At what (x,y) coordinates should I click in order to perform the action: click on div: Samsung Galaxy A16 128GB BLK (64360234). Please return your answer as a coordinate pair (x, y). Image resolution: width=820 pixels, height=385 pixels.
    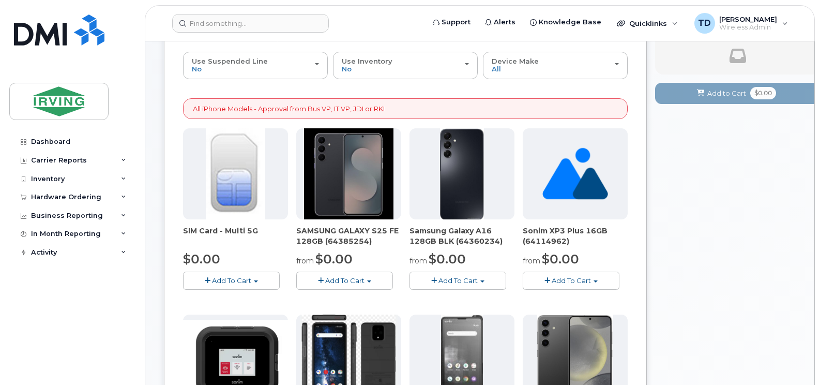
    Looking at the image, I should click on (462, 236).